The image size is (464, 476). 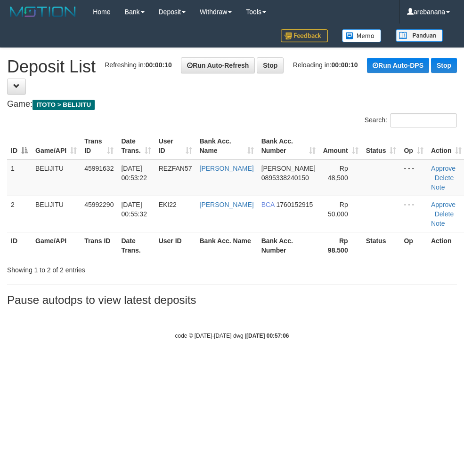 I want to click on h1: Deposit List, so click(x=232, y=76).